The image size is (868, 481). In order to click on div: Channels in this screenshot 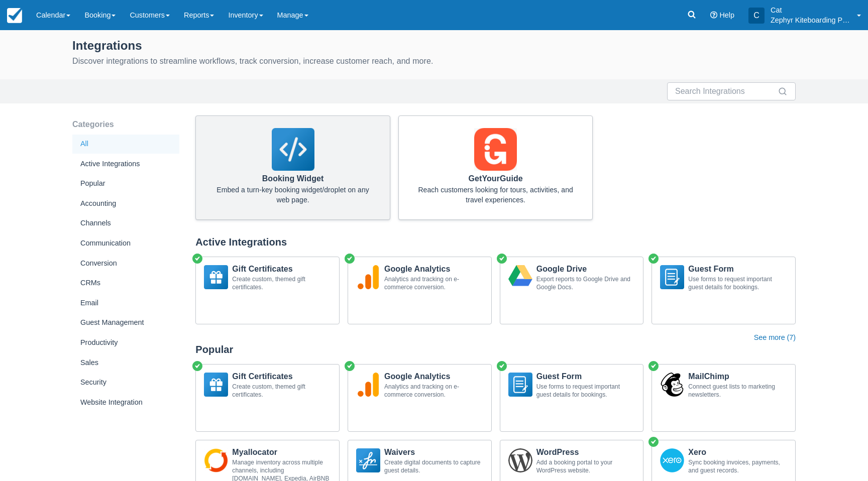, I will do `click(126, 223)`.